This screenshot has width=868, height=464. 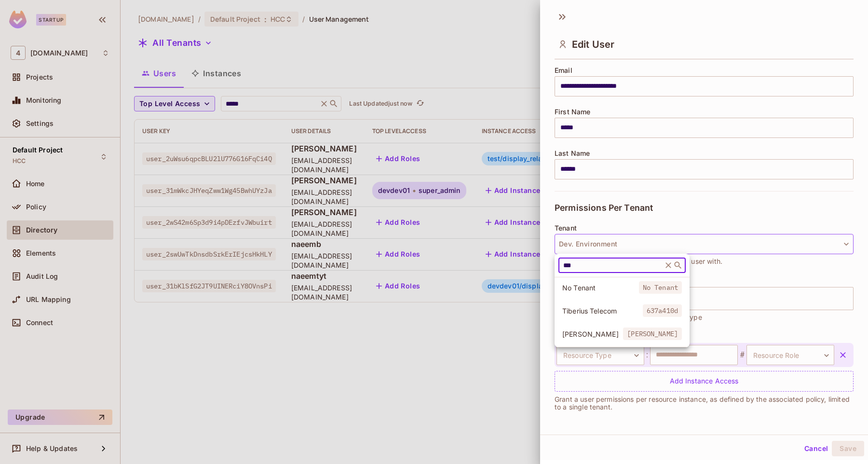 What do you see at coordinates (662, 311) in the screenshot?
I see `span: 637a410d` at bounding box center [662, 311].